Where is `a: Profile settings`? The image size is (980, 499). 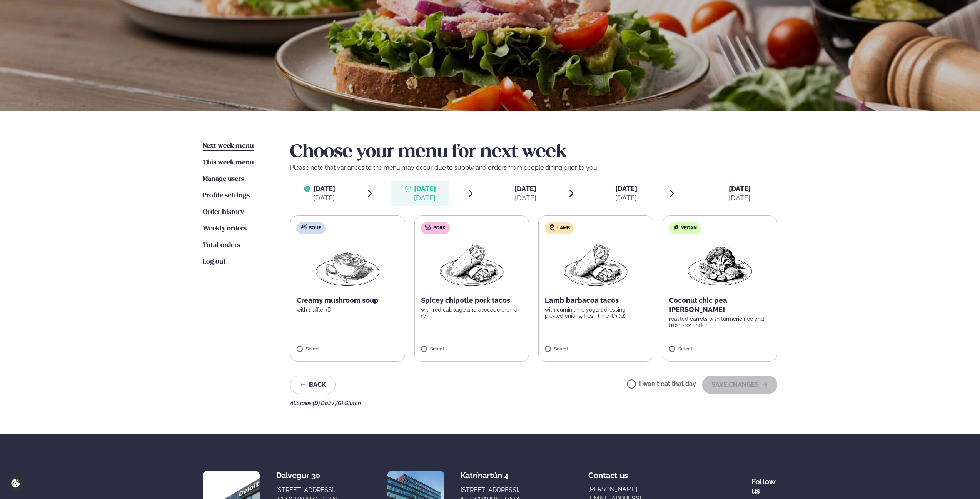
a: Profile settings is located at coordinates (226, 196).